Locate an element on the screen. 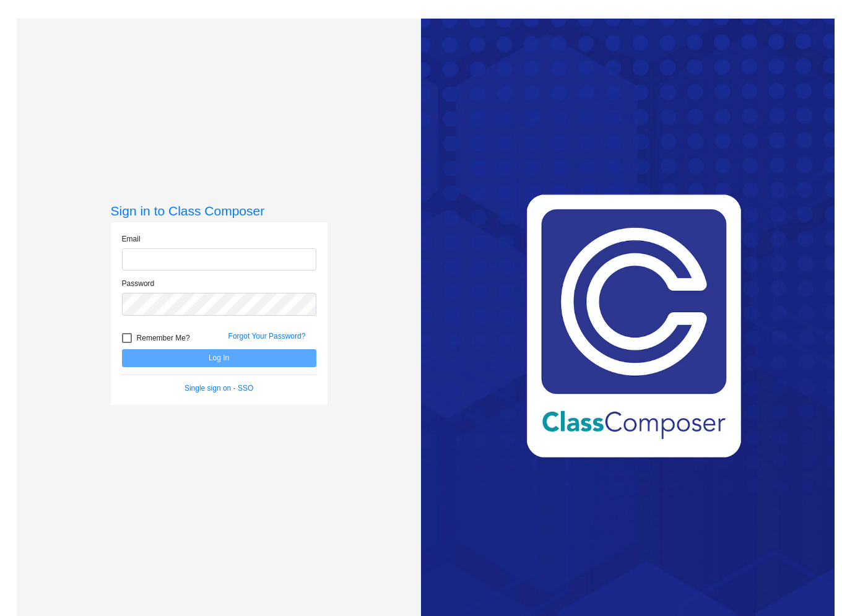  h3: Sign in to Class Composer is located at coordinates (219, 211).